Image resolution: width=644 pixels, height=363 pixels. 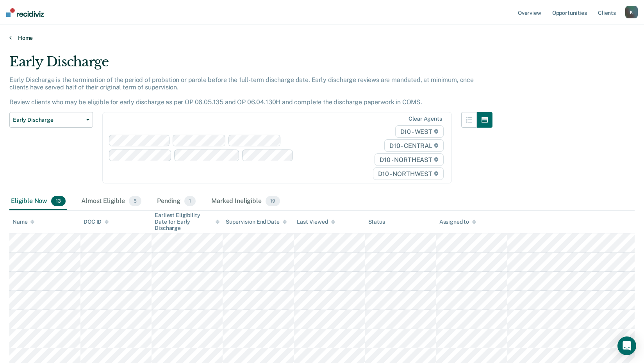 What do you see at coordinates (632, 12) in the screenshot?
I see `div: K` at bounding box center [632, 12].